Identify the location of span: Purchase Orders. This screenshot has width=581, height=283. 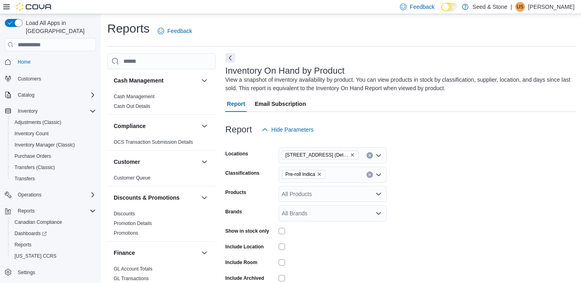
(54, 156).